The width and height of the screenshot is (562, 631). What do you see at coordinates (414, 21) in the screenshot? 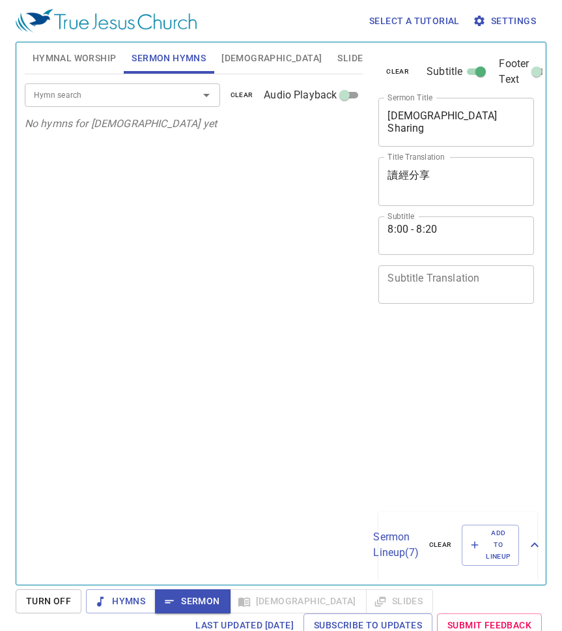
I see `button: Select a tutorial` at bounding box center [414, 21].